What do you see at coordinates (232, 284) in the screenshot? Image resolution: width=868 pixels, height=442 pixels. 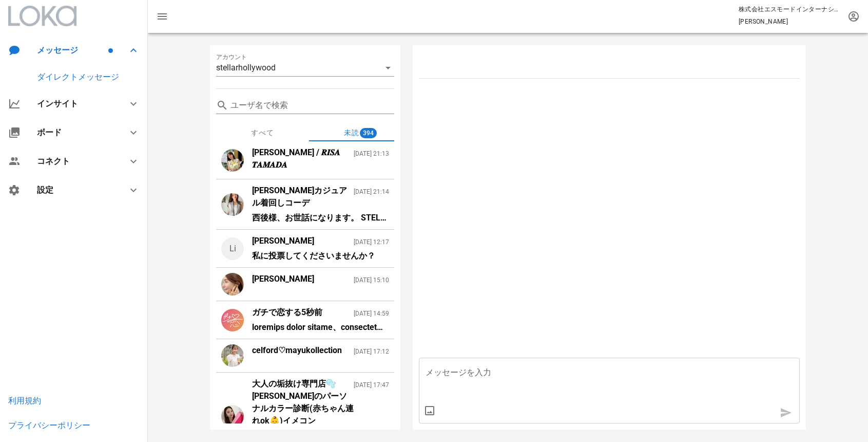 I see `img: yagiakiki` at bounding box center [232, 284].